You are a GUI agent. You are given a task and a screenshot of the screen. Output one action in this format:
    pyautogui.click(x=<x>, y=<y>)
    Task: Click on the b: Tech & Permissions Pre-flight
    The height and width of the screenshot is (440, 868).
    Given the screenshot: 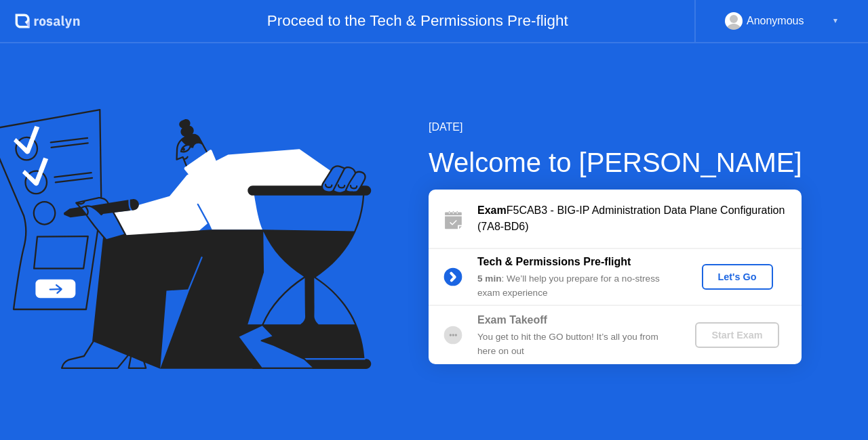 What is the action you would take?
    pyautogui.click(x=554, y=261)
    